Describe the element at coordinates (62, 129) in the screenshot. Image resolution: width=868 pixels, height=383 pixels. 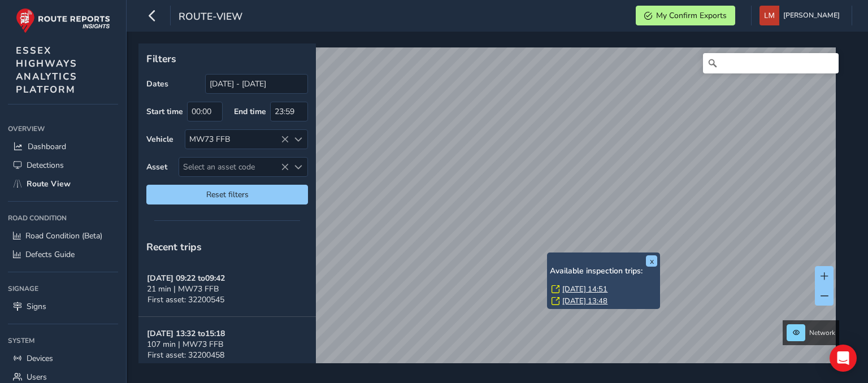
I see `div: Overview` at that location.